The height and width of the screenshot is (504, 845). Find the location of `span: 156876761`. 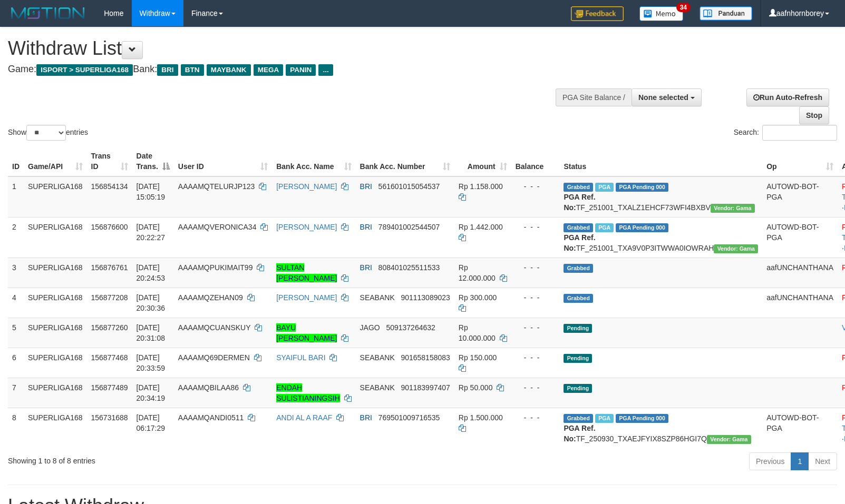

span: 156876761 is located at coordinates (110, 268).